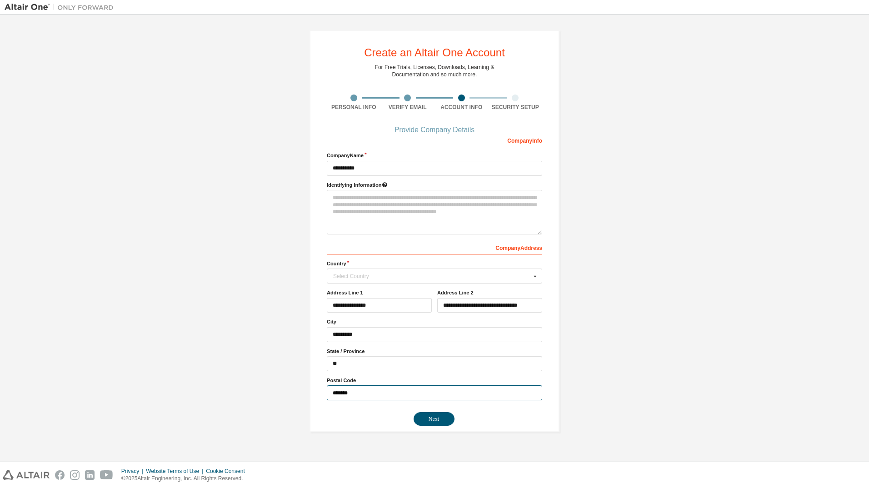  What do you see at coordinates (434, 419) in the screenshot?
I see `button: Next` at bounding box center [434, 419].